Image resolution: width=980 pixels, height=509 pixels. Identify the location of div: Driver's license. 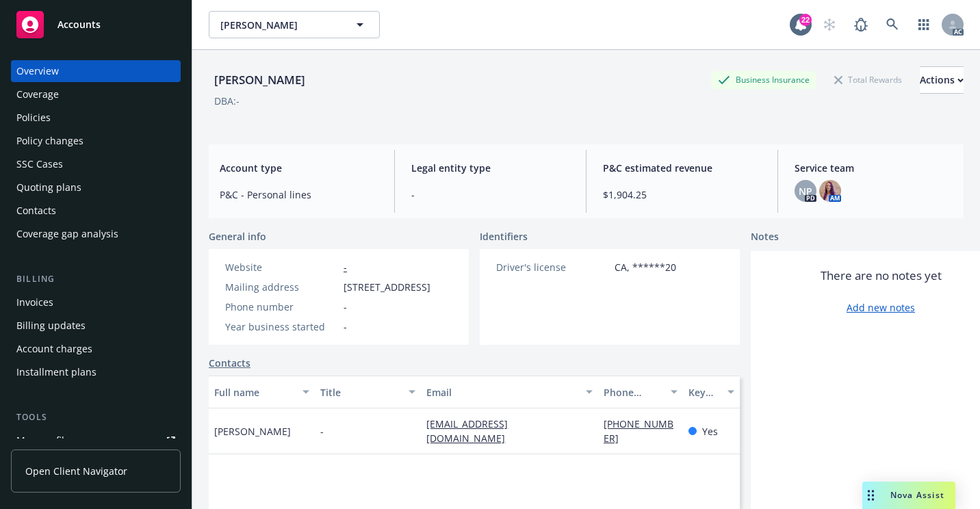
(552, 267).